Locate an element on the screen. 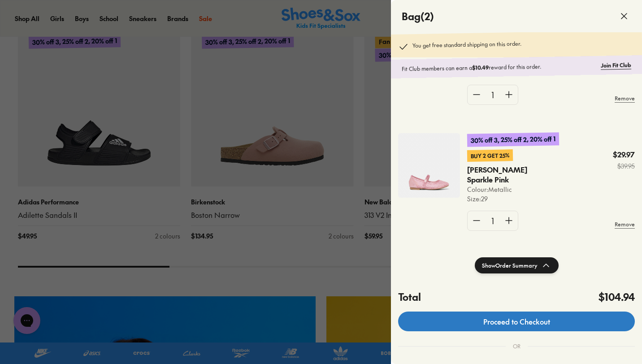 Image resolution: width=642 pixels, height=364 pixels. button: ShowOrder Summary is located at coordinates (516, 265).